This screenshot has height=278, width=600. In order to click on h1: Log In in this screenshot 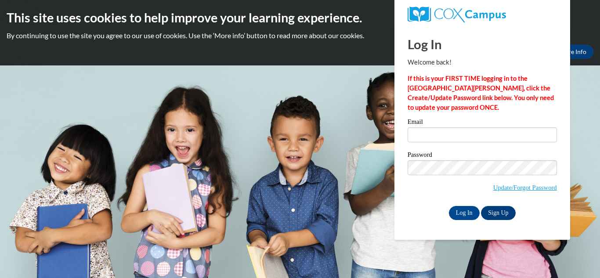, I will do `click(482, 44)`.